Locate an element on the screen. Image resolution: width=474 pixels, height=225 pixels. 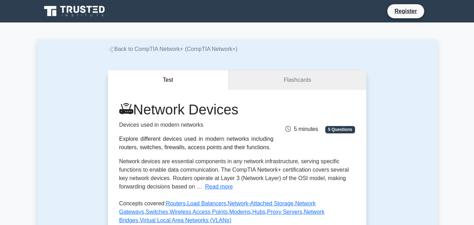
a: Network Bridges is located at coordinates (222, 216).